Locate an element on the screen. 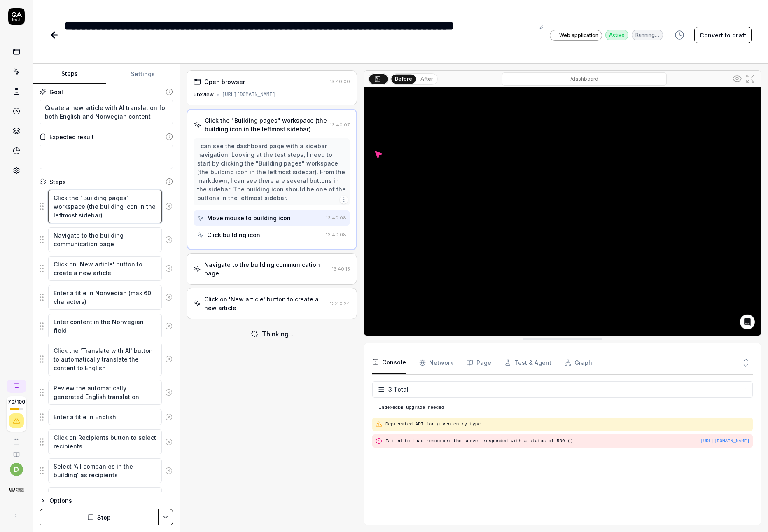  button: Open in full screen is located at coordinates (750, 79).